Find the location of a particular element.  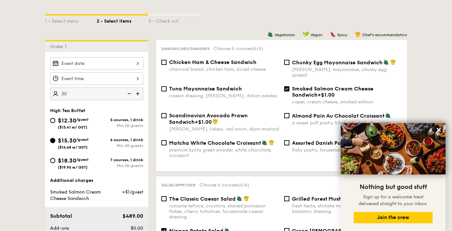

span: $0.00 is located at coordinates (137, 228).